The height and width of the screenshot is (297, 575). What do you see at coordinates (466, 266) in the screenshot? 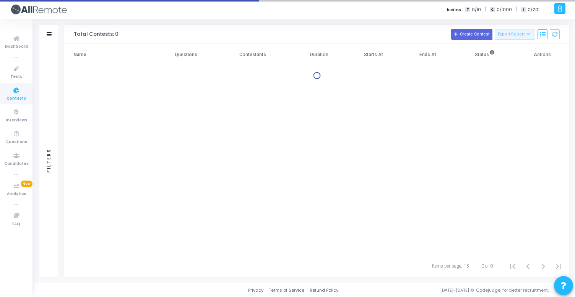
I see `div: 15` at bounding box center [466, 266].